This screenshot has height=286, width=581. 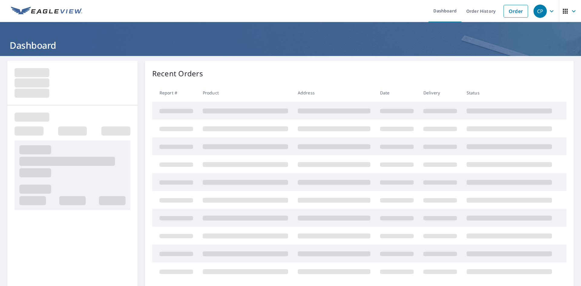 What do you see at coordinates (290, 45) in the screenshot?
I see `h1: Dashboard` at bounding box center [290, 45].